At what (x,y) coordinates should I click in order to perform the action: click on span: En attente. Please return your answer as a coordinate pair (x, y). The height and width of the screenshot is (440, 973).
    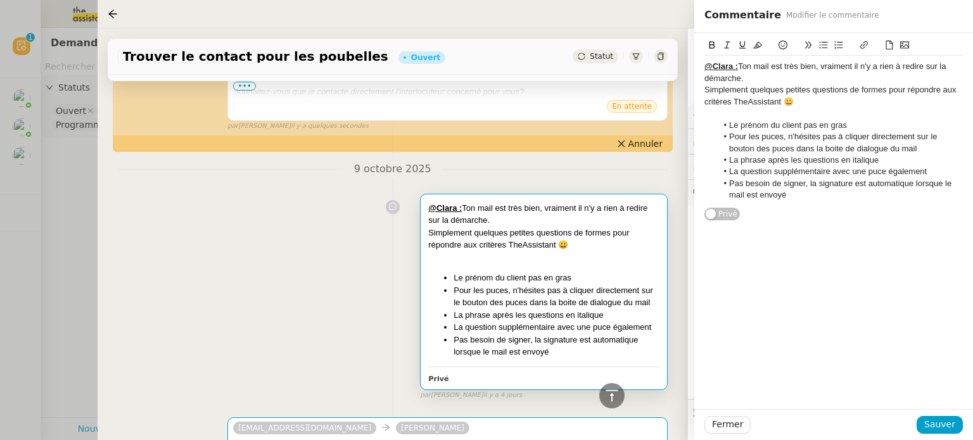
    Looking at the image, I should click on (632, 106).